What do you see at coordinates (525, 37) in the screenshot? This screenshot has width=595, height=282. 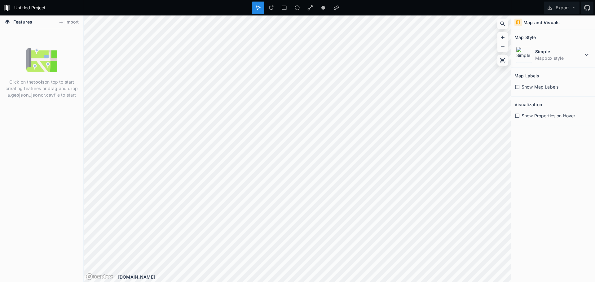 I see `h2: Map Style` at bounding box center [525, 37].